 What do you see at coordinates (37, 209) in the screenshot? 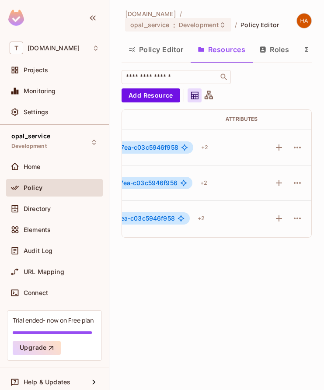
I see `span: Directory` at bounding box center [37, 209].